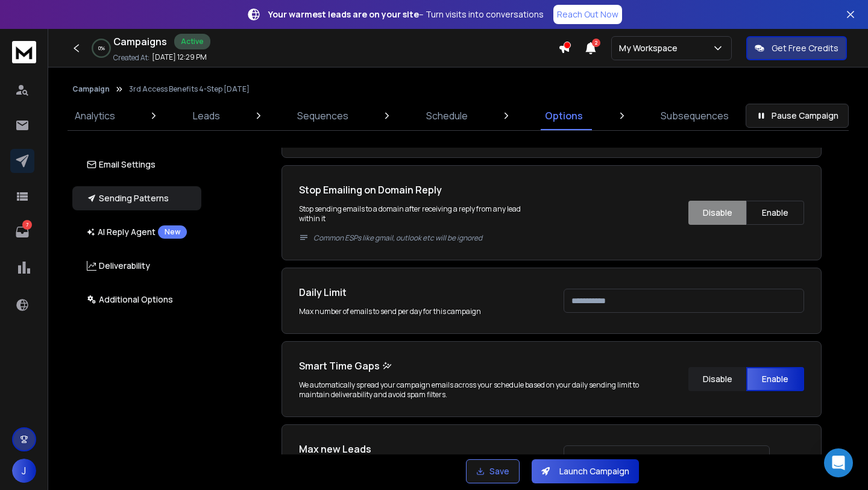 The height and width of the screenshot is (490, 868). What do you see at coordinates (588, 14) in the screenshot?
I see `p: Reach Out Now` at bounding box center [588, 14].